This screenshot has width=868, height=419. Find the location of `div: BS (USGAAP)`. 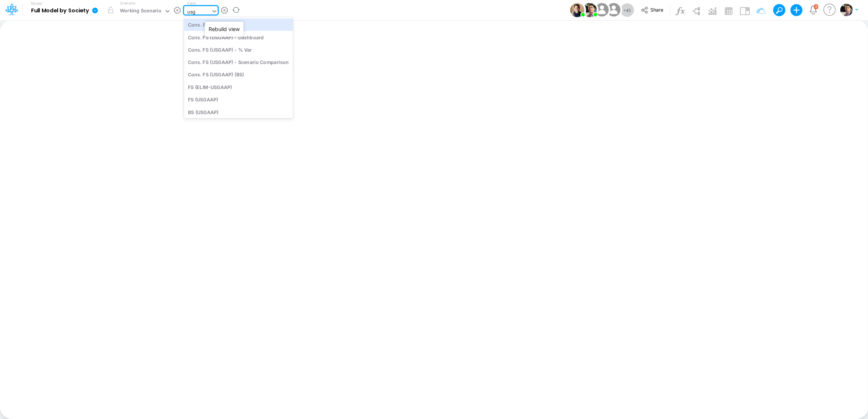

div: BS (USGAAP) is located at coordinates (238, 112).